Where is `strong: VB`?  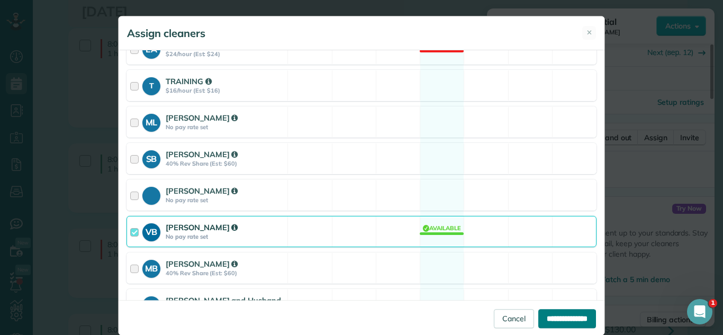 strong: VB is located at coordinates (151, 231).